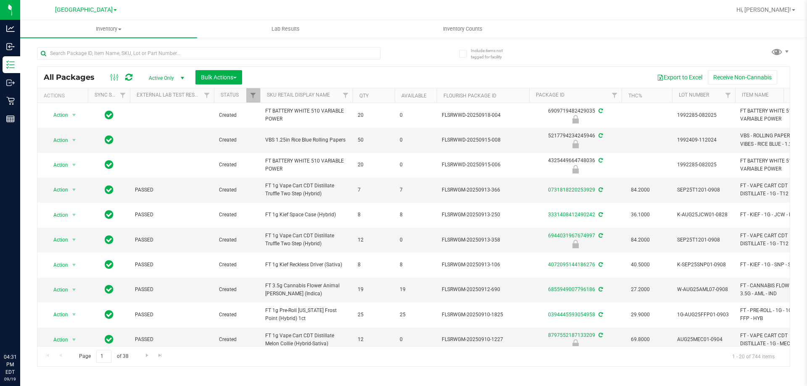 This screenshot has width=807, height=386. I want to click on a: Flourish Package ID, so click(470, 96).